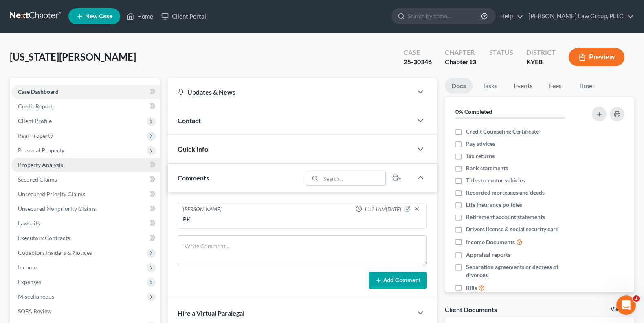  What do you see at coordinates (495, 181) in the screenshot?
I see `span: Titles to motor vehicles` at bounding box center [495, 181].